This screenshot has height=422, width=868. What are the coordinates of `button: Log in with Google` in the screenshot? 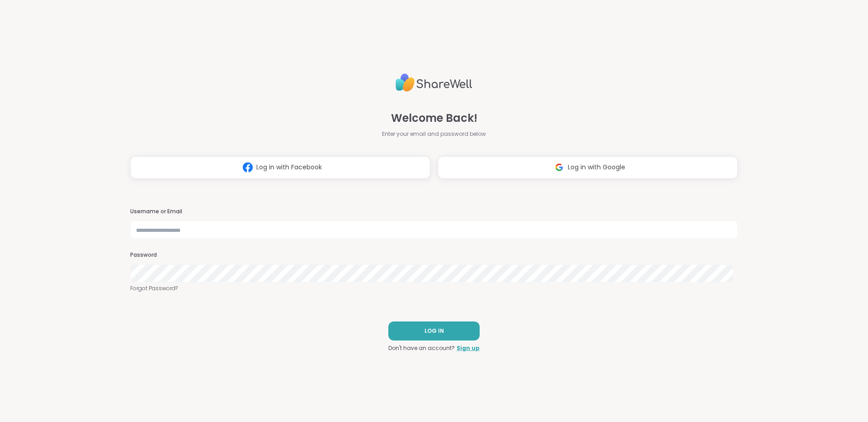 It's located at (588, 168).